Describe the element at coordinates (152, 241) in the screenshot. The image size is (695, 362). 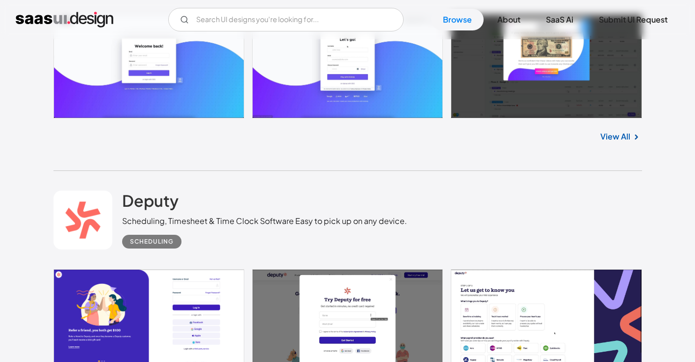
I see `div: Scheduling` at that location.